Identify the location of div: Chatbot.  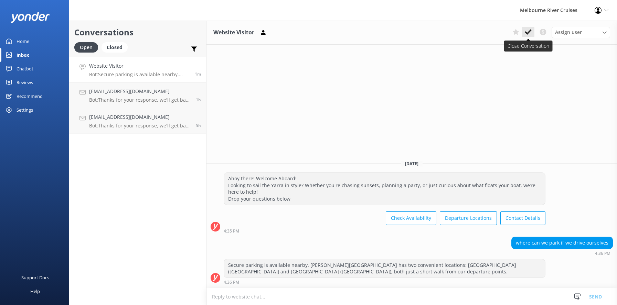
(25, 69).